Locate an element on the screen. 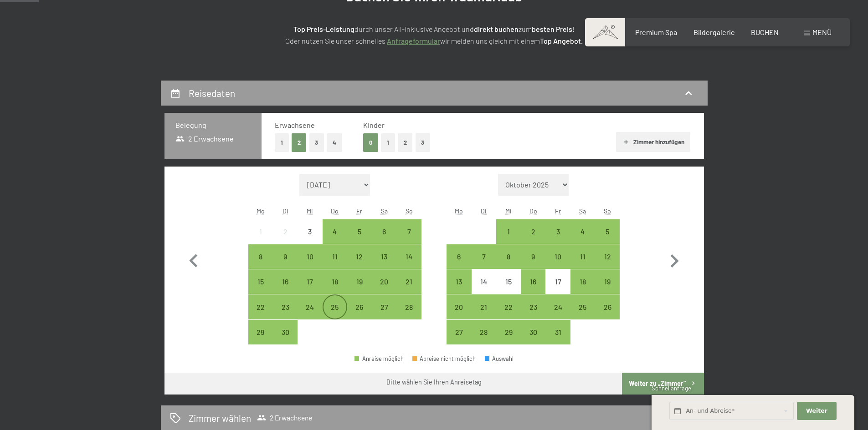 The width and height of the screenshot is (868, 430). div: Sat Sep 27 2025 is located at coordinates (384, 307).